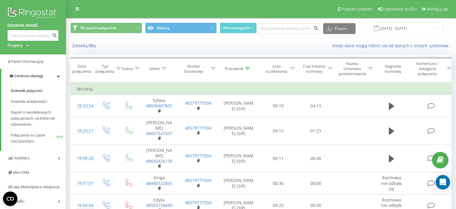 This screenshot has width=456, height=209. Describe the element at coordinates (392, 182) in the screenshot. I see `span: Rozmowa nie odbyła się` at that location.